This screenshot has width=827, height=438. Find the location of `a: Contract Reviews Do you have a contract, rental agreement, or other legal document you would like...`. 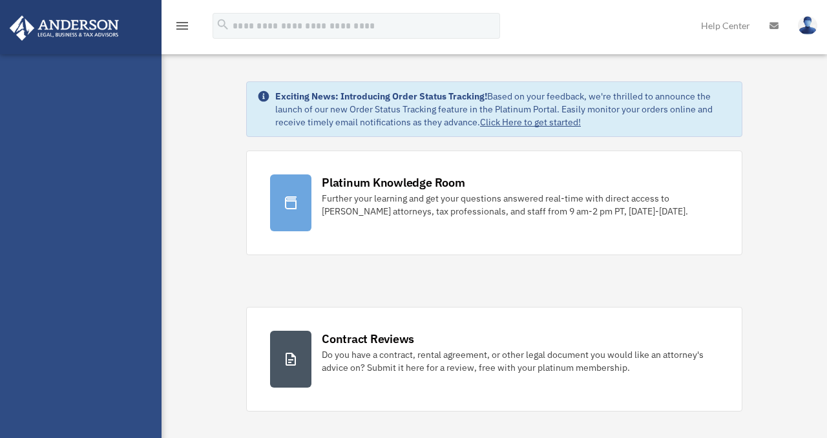

a: Contract Reviews Do you have a contract, rental agreement, or other legal document you would like... is located at coordinates (494, 359).